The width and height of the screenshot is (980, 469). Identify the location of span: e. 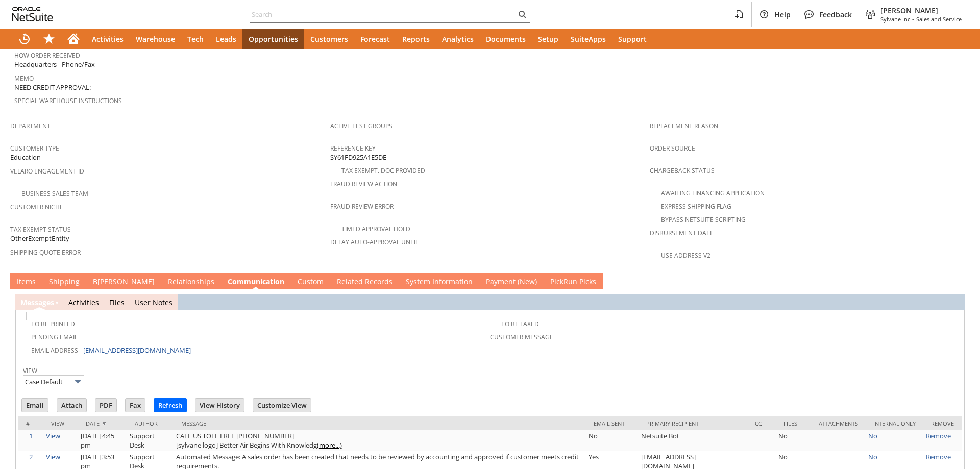
(343, 281).